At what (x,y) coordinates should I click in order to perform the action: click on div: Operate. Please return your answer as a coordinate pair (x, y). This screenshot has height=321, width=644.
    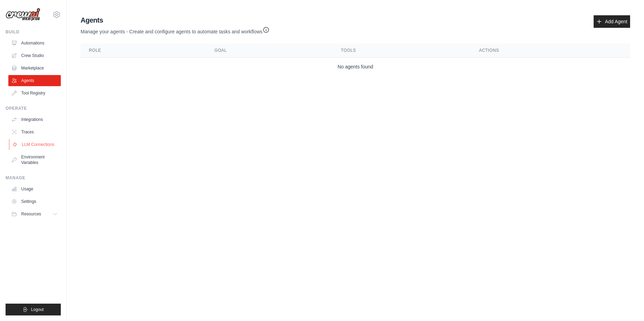
    Looking at the image, I should click on (33, 108).